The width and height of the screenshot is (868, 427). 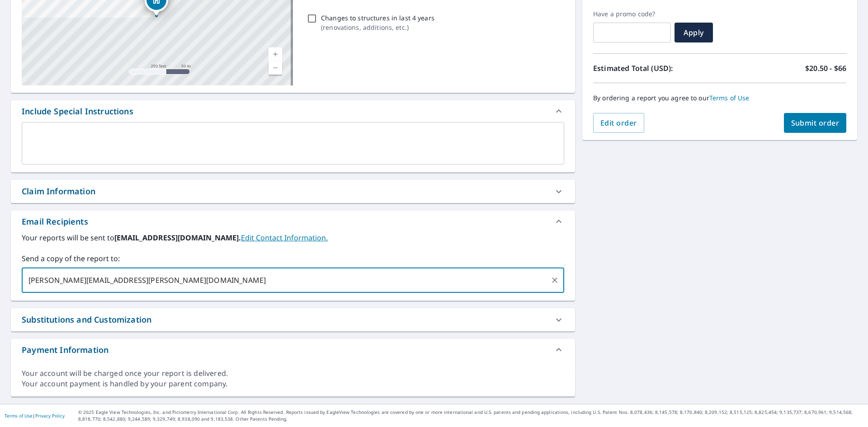 I want to click on label: Your reports will be sent to, so click(x=293, y=238).